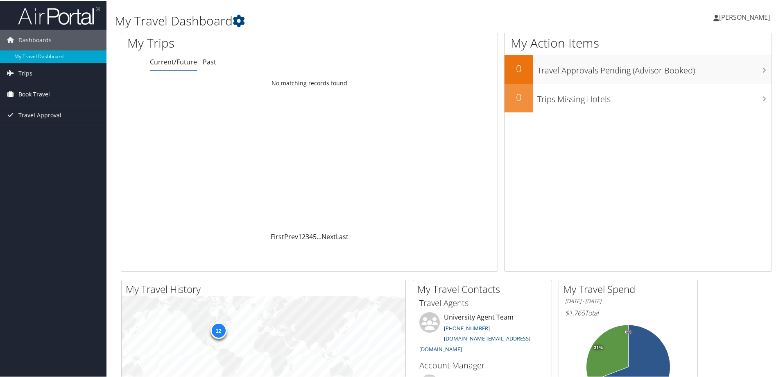  I want to click on a: 3, so click(307, 236).